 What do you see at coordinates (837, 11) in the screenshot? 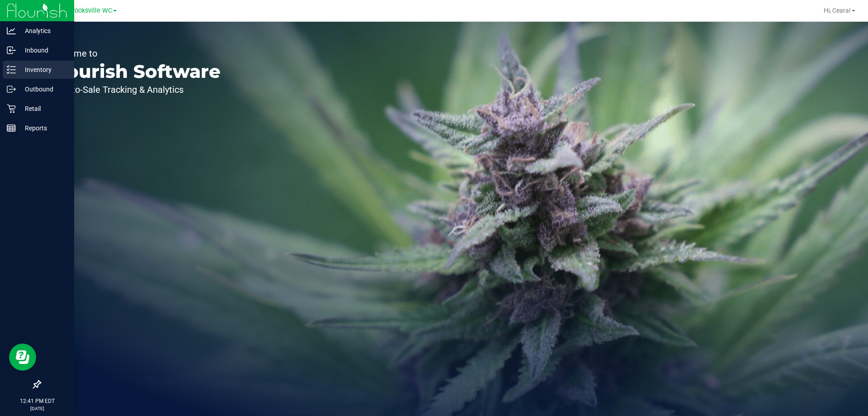
I see `span: Hi, Ceara!` at bounding box center [837, 11].